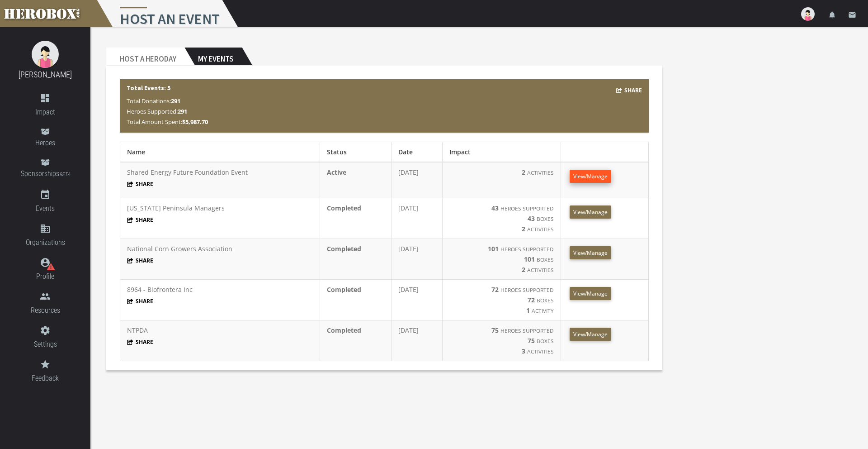 The image size is (868, 449). What do you see at coordinates (808, 14) in the screenshot?
I see `img: user-image` at bounding box center [808, 14].